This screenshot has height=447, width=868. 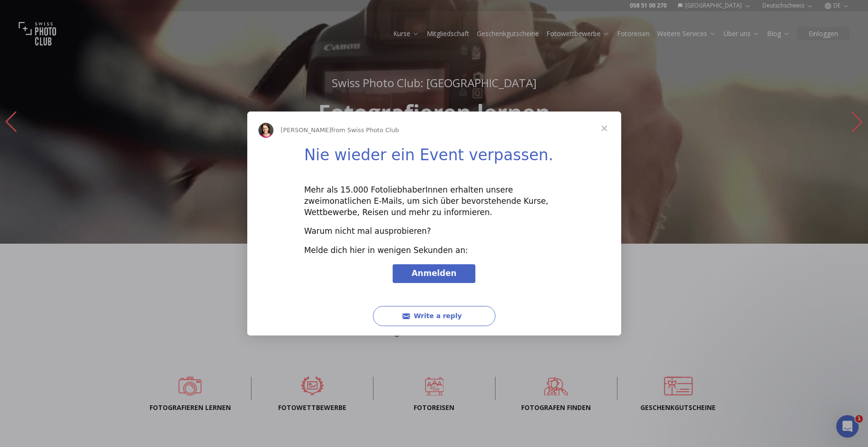 I want to click on h1: Nie wieder ein Event verpassen., so click(x=434, y=157).